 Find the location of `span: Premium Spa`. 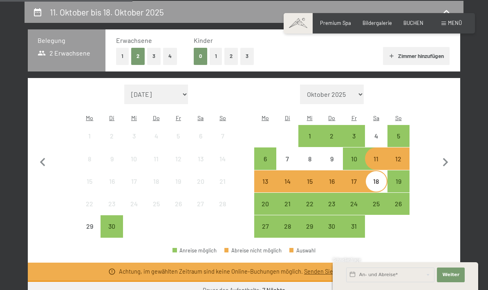

span: Premium Spa is located at coordinates (335, 23).